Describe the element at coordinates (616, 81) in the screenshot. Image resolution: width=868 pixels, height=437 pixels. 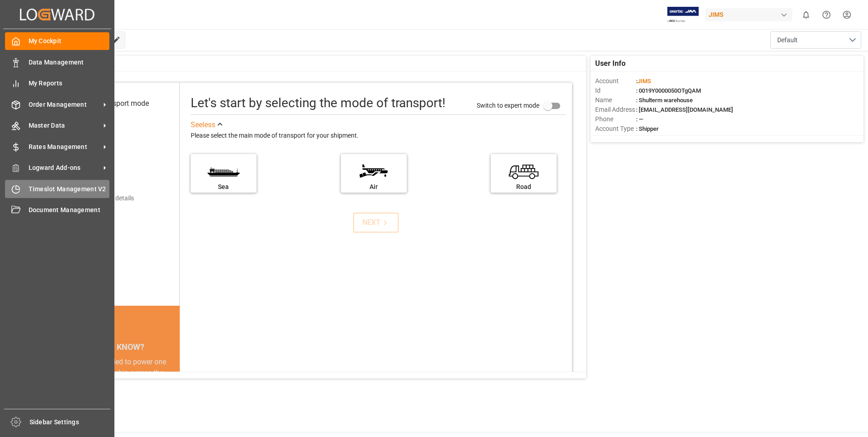
I see `span: Account` at that location.